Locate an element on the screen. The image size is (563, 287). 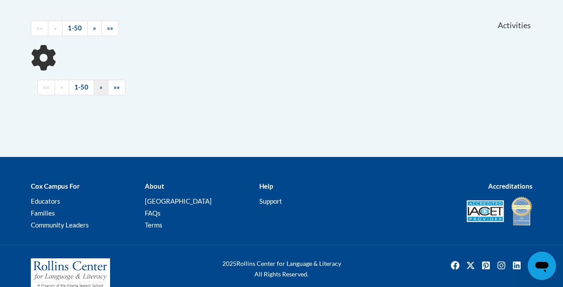
div: Rollins Center for Language & Literacy All Rights Reserved. is located at coordinates (282, 269).